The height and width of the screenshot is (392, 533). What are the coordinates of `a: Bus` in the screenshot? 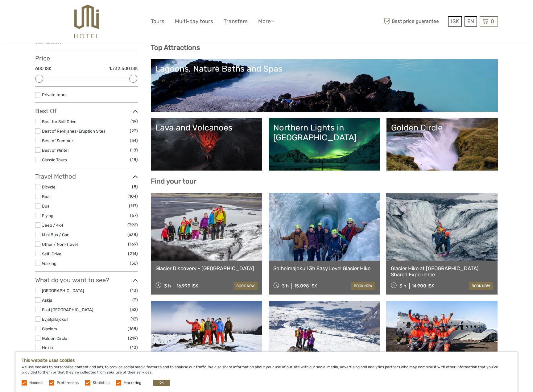 It's located at (46, 206).